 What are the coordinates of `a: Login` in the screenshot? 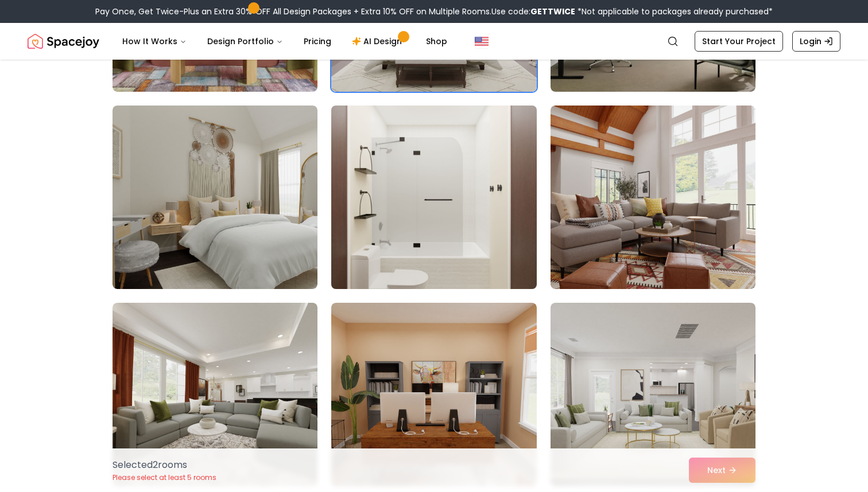 It's located at (816, 41).